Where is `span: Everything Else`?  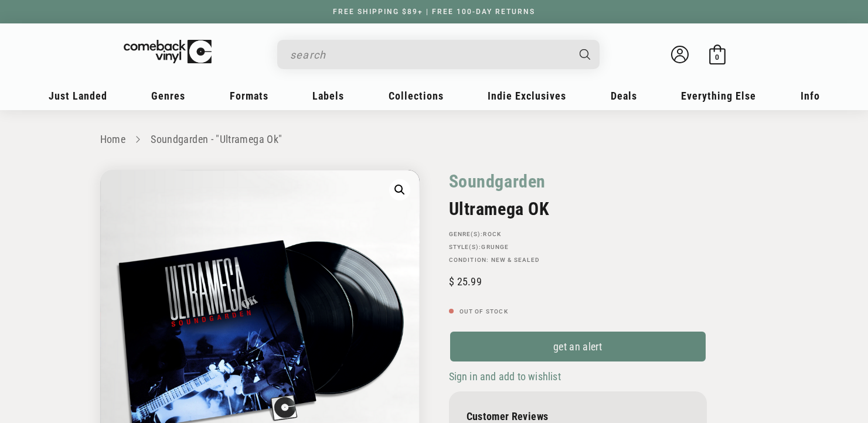
span: Everything Else is located at coordinates (719, 96).